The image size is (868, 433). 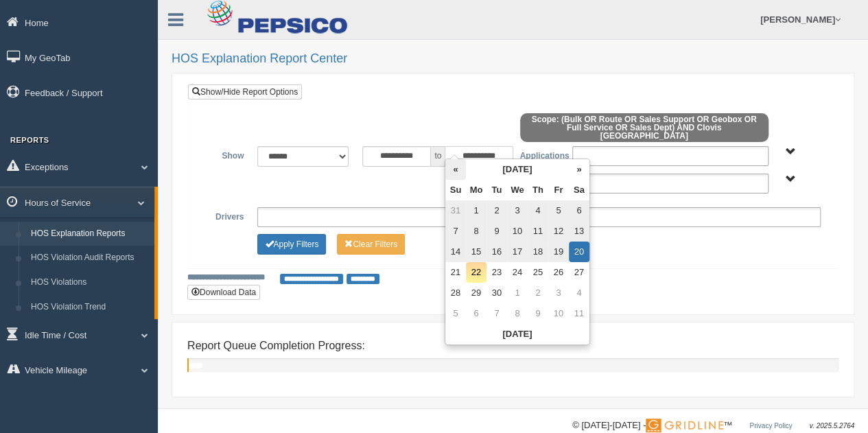 I want to click on img: Gridline, so click(x=684, y=426).